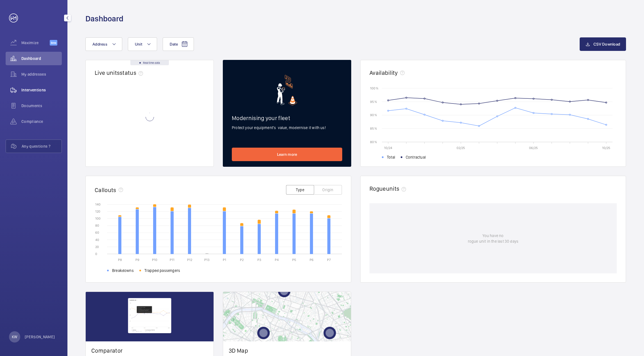  What do you see at coordinates (493, 239) in the screenshot?
I see `p: You have no rogue unit in the last 30 days` at bounding box center [493, 239].